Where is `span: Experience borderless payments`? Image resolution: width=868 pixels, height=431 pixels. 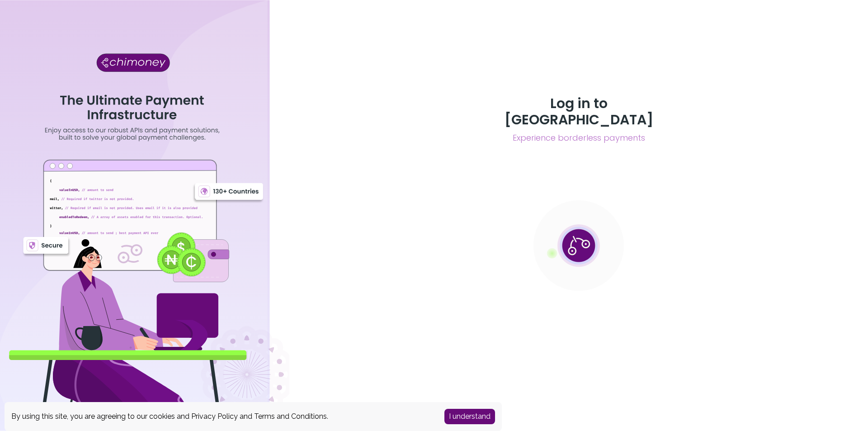
span: Experience borderless payments is located at coordinates (579, 138).